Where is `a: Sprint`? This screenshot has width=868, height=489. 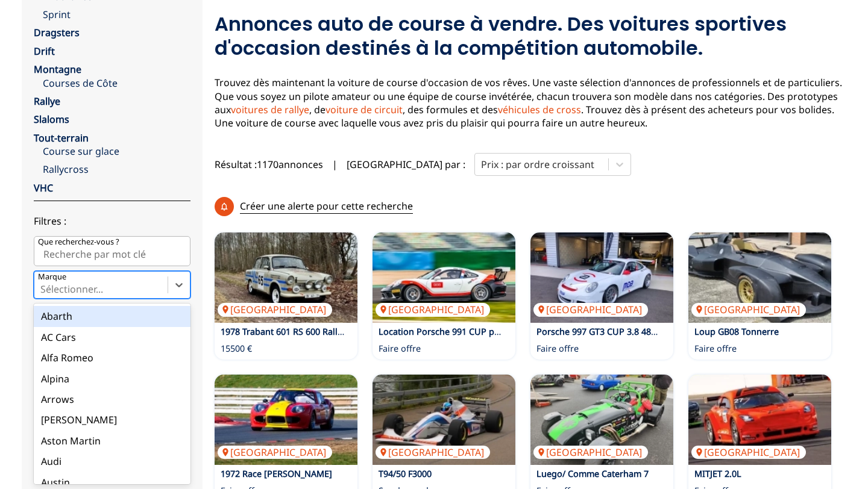
a: Sprint is located at coordinates (116, 15).